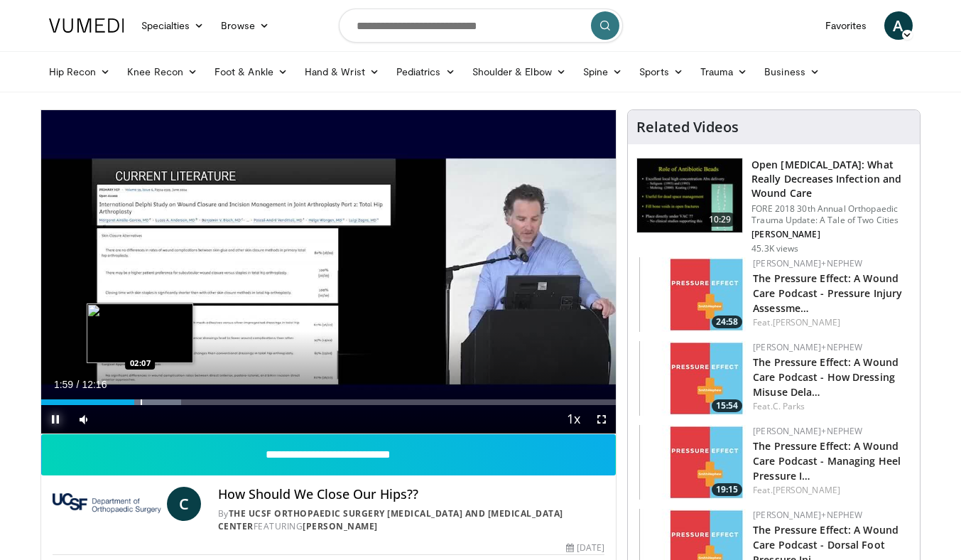 This screenshot has width=961, height=560. I want to click on div: By FEATURING, so click(411, 520).